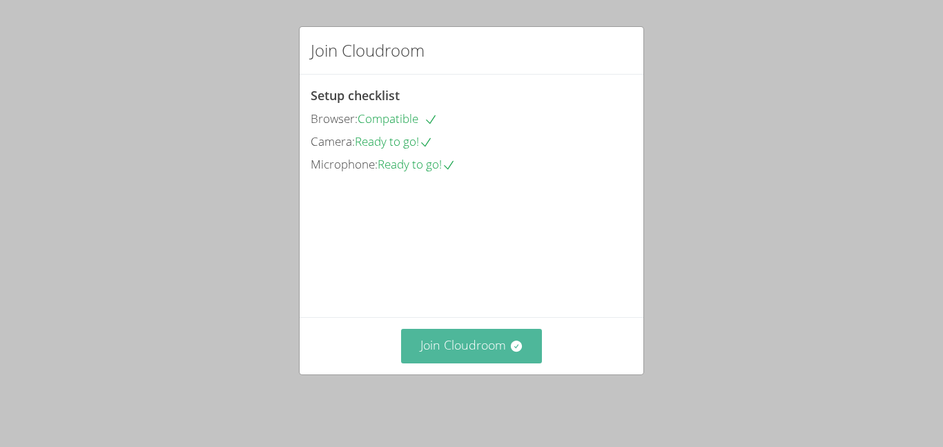 The width and height of the screenshot is (943, 447). What do you see at coordinates (367, 50) in the screenshot?
I see `h2: Join Cloudroom` at bounding box center [367, 50].